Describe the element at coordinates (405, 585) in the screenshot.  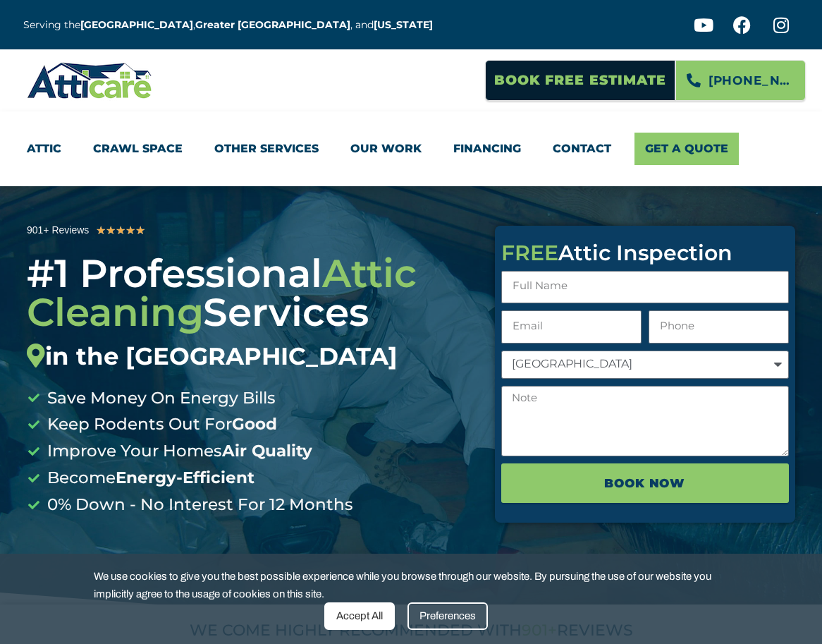
I see `span: We use cookies to give you the best possible experience while you browse through our website. By ...` at that location.